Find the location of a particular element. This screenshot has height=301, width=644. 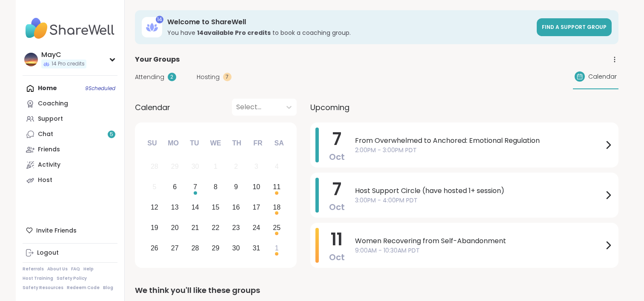

div: We is located at coordinates (215, 143).